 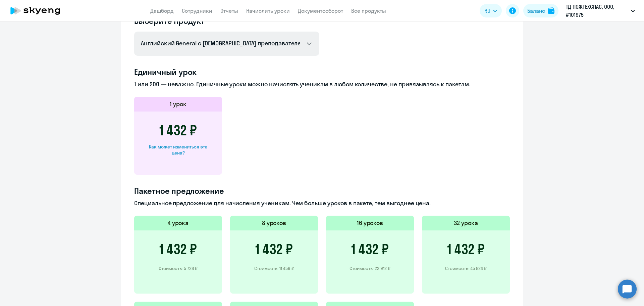 What do you see at coordinates (274, 223) in the screenshot?
I see `h5: 8 уроков` at bounding box center [274, 223].